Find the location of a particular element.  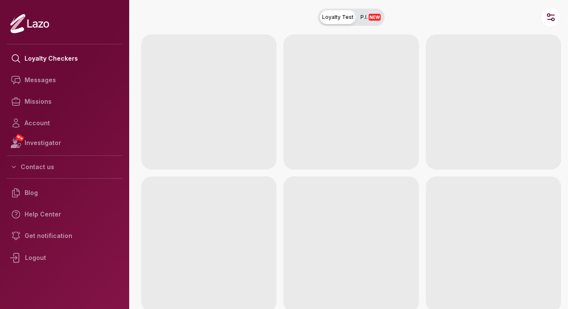

a: Messages is located at coordinates (65, 80).